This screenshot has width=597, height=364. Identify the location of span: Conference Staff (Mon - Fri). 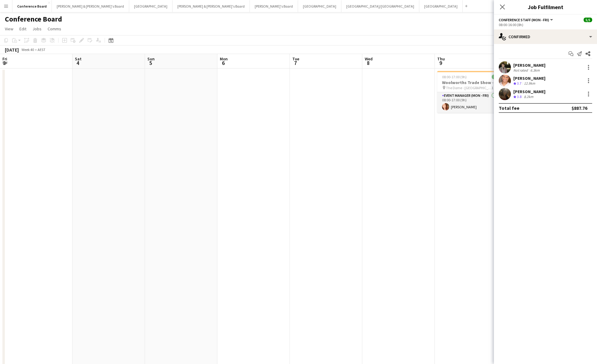
(524, 20).